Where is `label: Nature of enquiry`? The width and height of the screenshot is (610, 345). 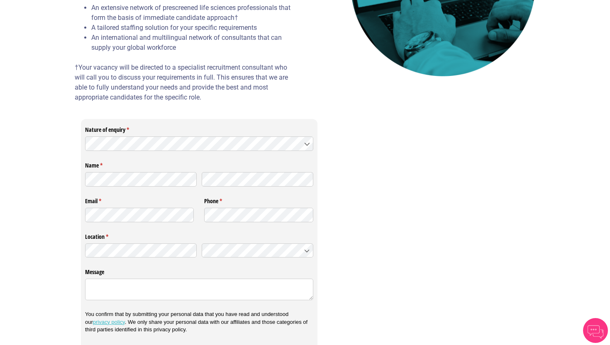
label: Nature of enquiry is located at coordinates (199, 129).